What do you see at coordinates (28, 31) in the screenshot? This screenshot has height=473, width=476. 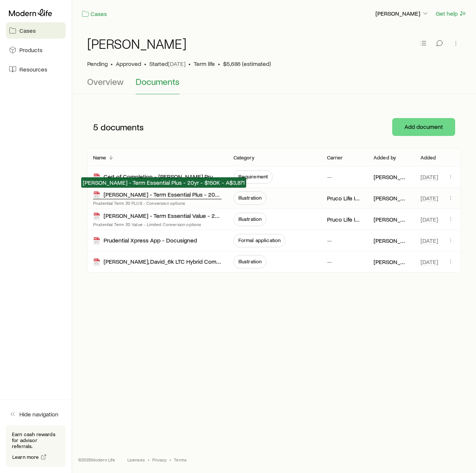 I see `span: Cases` at bounding box center [28, 31].